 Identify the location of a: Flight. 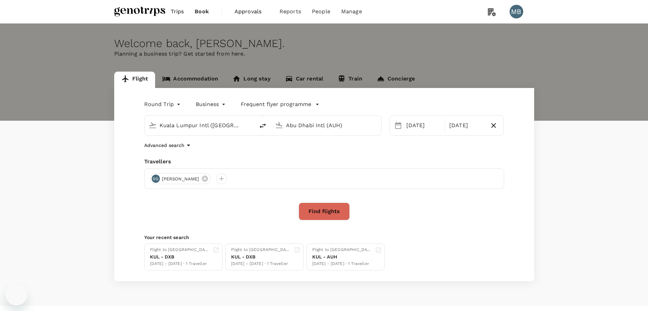
(135, 80).